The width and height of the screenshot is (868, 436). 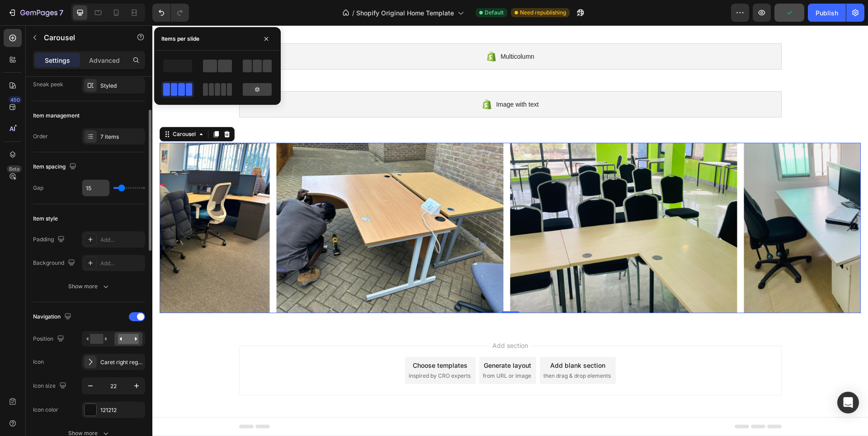 I want to click on span: then drag & drop elements, so click(x=424, y=351).